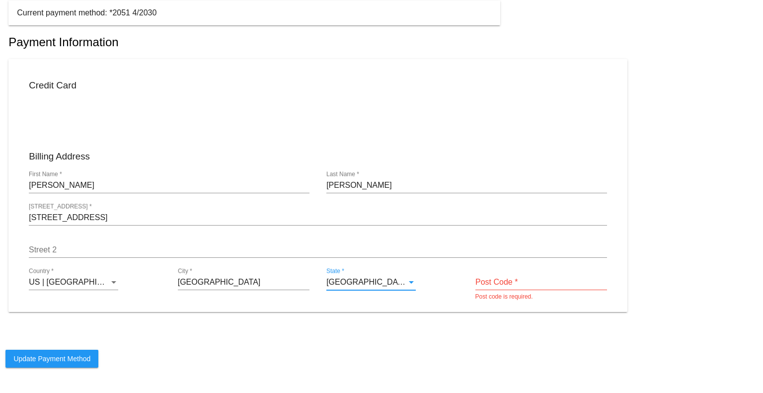  What do you see at coordinates (317, 218) in the screenshot?
I see `input: Street 1 *` at bounding box center [317, 218].